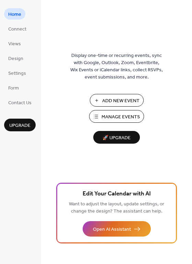  What do you see at coordinates (17, 28) in the screenshot?
I see `a: Connect` at bounding box center [17, 28].